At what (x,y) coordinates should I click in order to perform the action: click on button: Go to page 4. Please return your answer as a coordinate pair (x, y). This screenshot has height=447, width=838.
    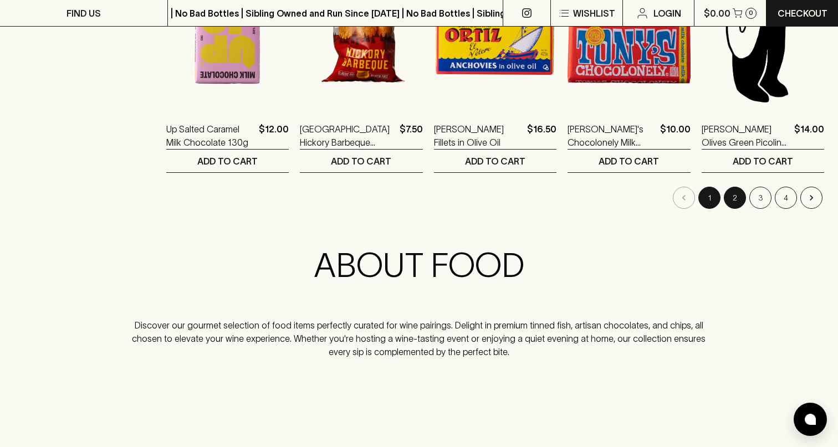
    Looking at the image, I should click on (786, 198).